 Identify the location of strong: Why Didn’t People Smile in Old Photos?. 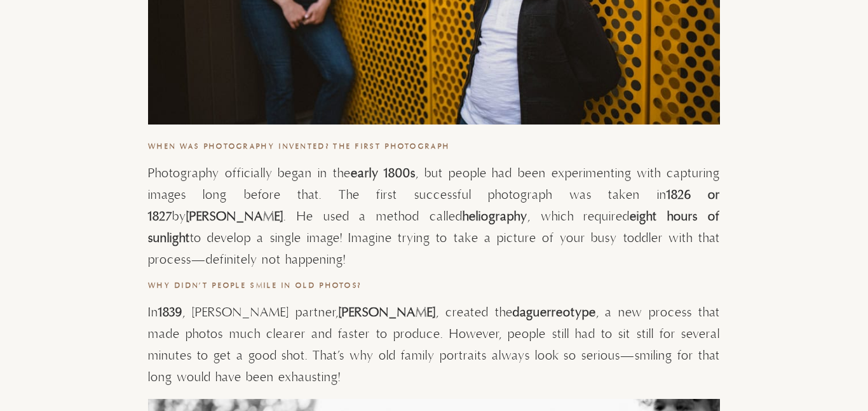
(255, 286).